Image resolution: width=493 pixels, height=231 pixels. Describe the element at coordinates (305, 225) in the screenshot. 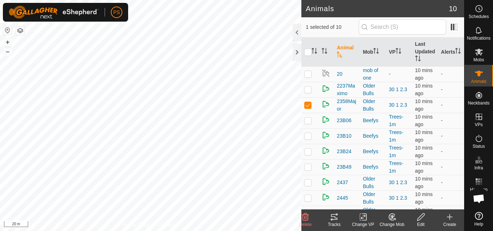

I see `span: Delete` at that location.